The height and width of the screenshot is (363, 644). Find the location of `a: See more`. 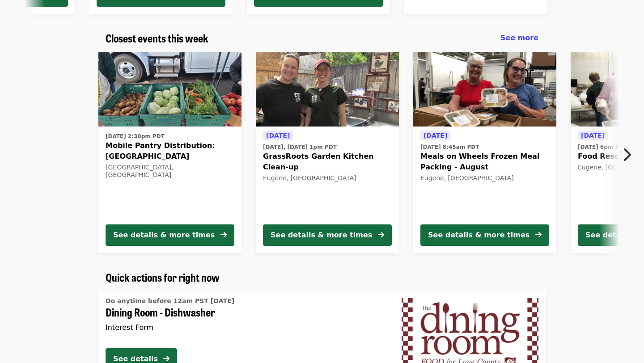

a: See more is located at coordinates (519, 38).